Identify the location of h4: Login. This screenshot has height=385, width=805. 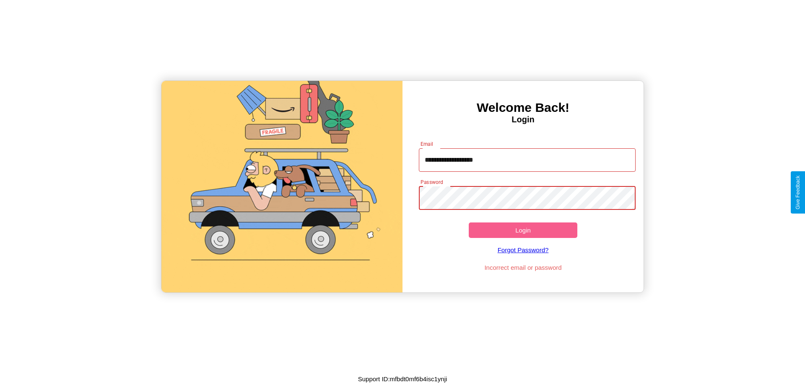
(523, 120).